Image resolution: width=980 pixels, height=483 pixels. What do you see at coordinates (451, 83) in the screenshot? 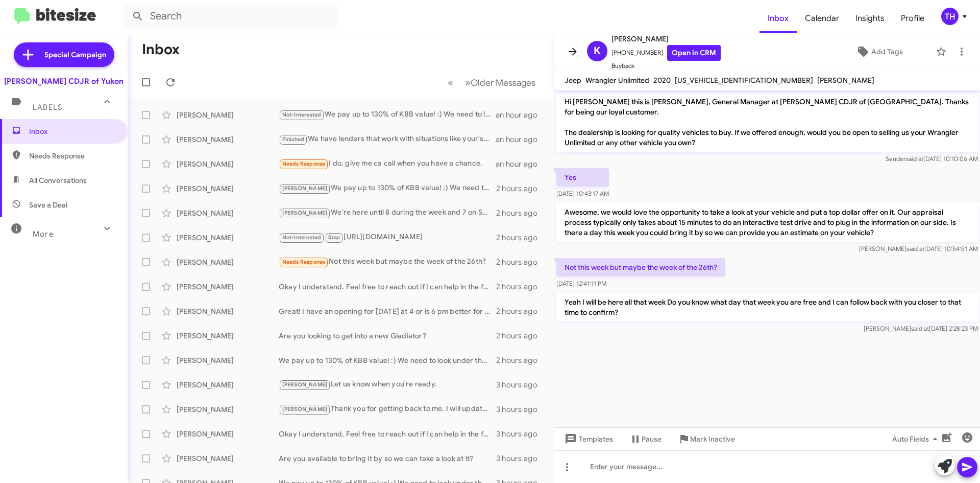
I see `button: Previous` at bounding box center [451, 83].